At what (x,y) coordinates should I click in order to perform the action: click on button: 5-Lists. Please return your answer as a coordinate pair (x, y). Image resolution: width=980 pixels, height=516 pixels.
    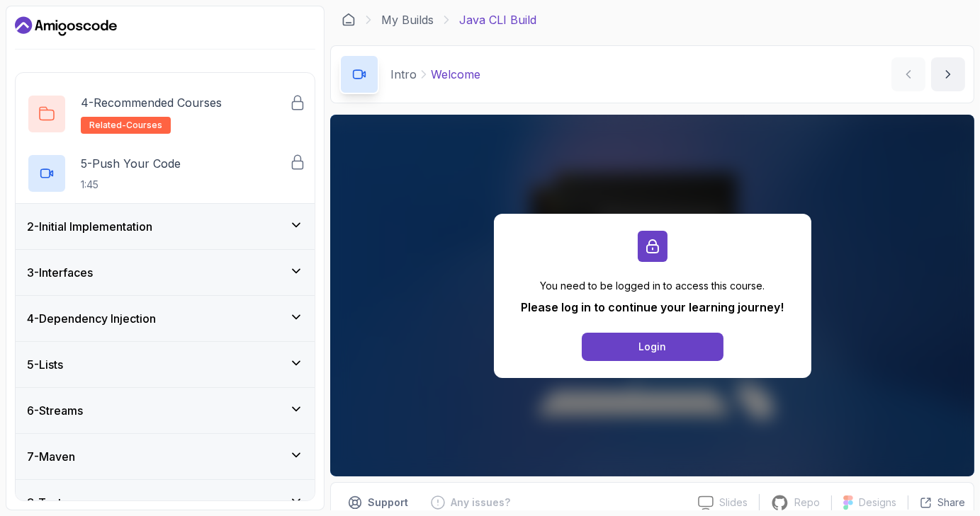
    Looking at the image, I should click on (165, 365).